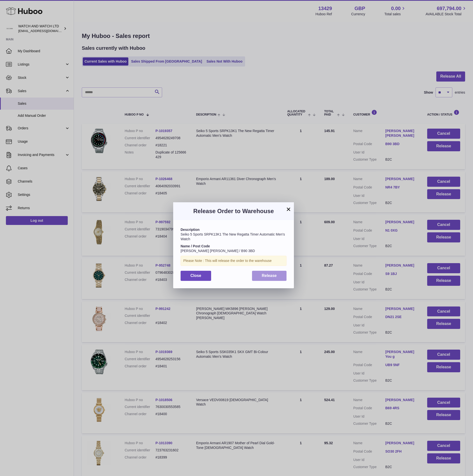  What do you see at coordinates (195, 246) in the screenshot?
I see `strong: Name / Post Code` at bounding box center [195, 246].